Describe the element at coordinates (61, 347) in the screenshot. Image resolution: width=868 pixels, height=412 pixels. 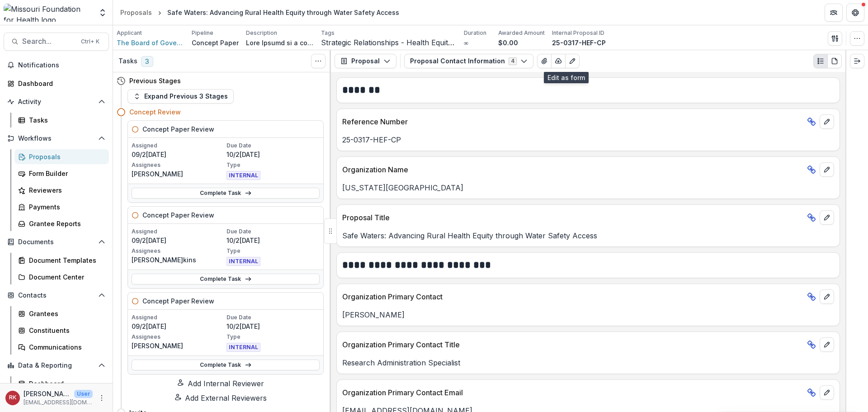
I see `a: Communications` at that location.